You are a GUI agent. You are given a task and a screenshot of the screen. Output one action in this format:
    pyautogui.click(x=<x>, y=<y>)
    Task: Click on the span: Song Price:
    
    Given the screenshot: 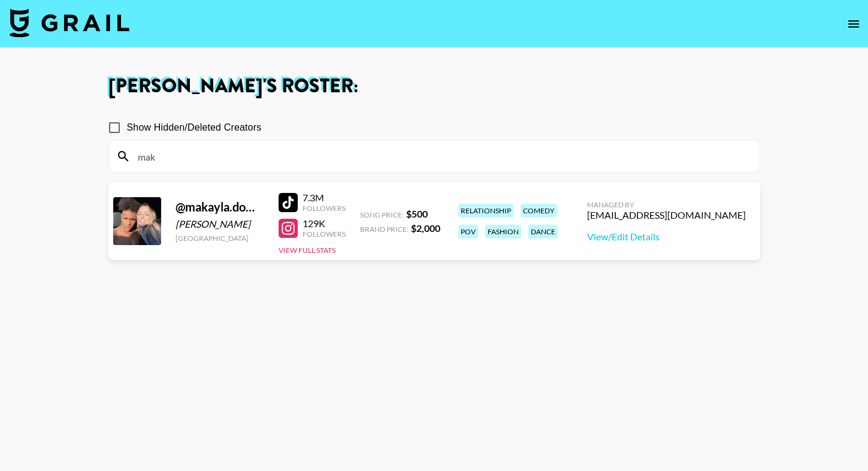 What is the action you would take?
    pyautogui.click(x=381, y=214)
    